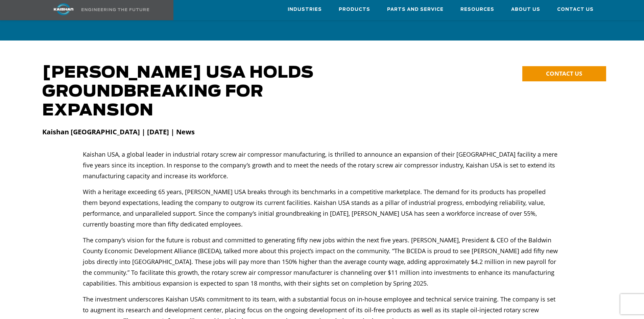 Image resolution: width=644 pixels, height=319 pixels. What do you see at coordinates (304, 10) in the screenshot?
I see `a: Industries` at bounding box center [304, 10].